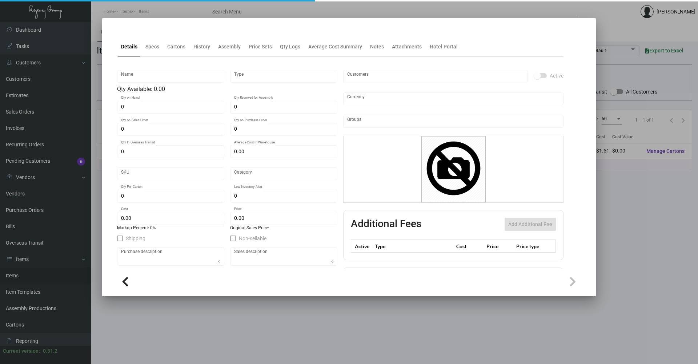 The image size is (698, 364). Describe the element at coordinates (377, 47) in the screenshot. I see `div: Notes` at that location.